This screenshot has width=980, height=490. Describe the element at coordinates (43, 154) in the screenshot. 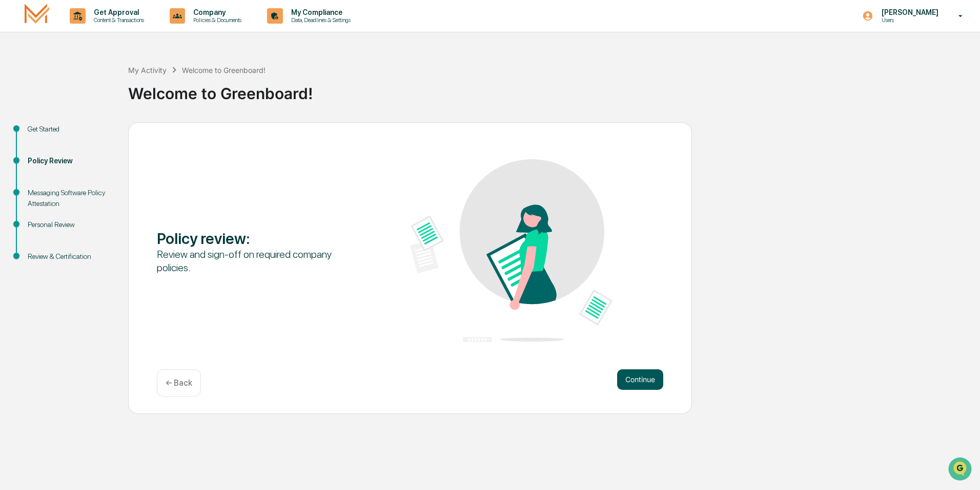

I see `span: Data Lookup` at that location.